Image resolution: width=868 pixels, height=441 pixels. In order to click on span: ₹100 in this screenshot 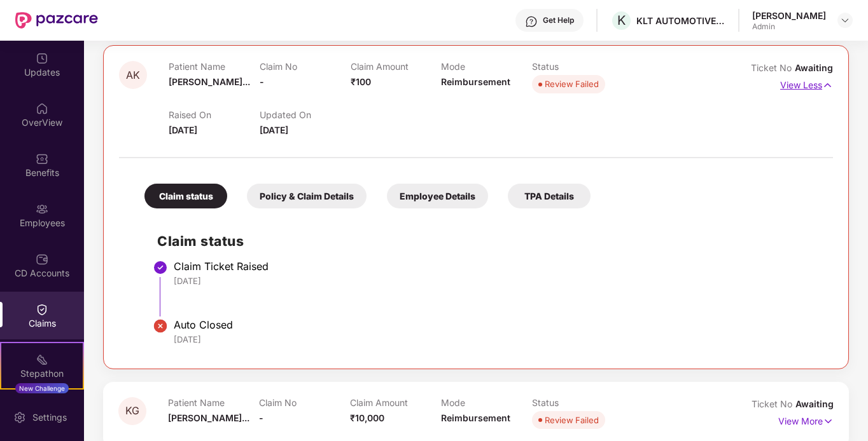, I will do `click(360, 81)`.